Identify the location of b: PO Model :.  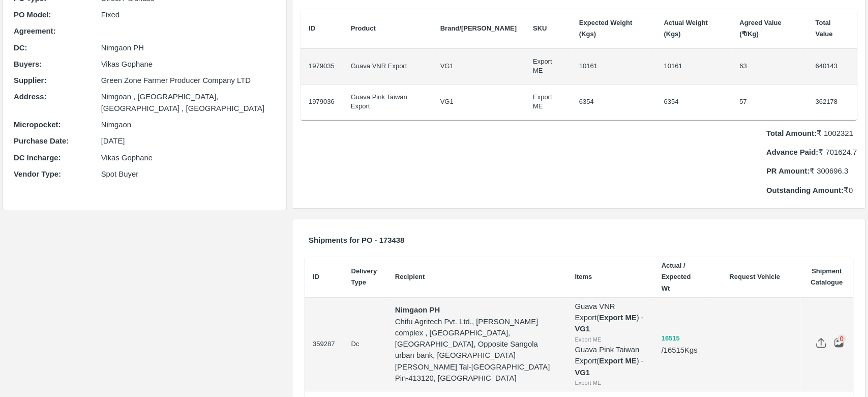
(32, 15).